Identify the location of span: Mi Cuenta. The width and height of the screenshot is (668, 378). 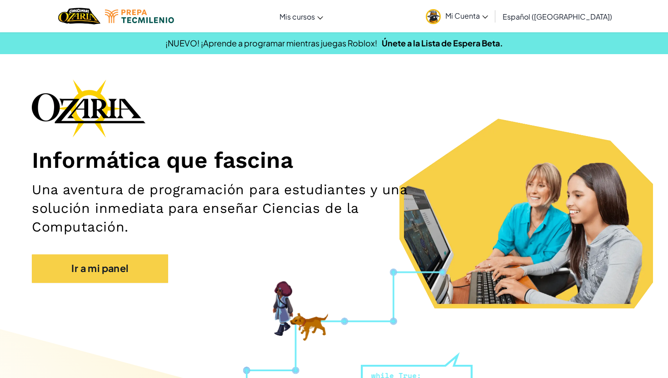
(467, 15).